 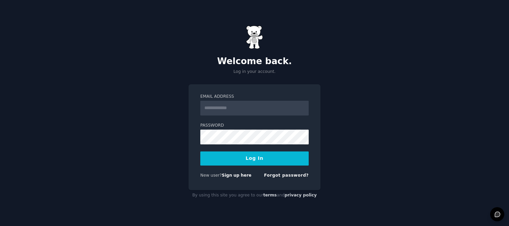 What do you see at coordinates (270, 195) in the screenshot?
I see `a: terms` at bounding box center [270, 195].